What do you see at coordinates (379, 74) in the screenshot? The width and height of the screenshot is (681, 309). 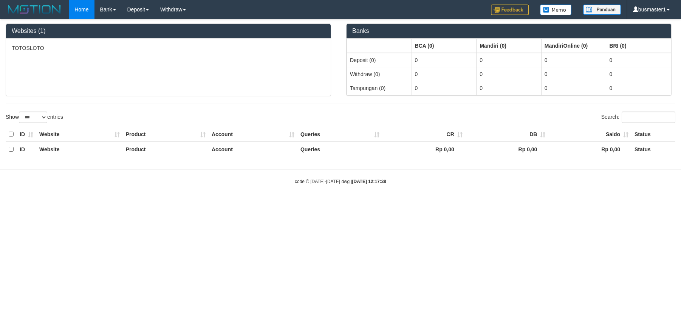 I see `td: Withdraw (0)` at bounding box center [379, 74].